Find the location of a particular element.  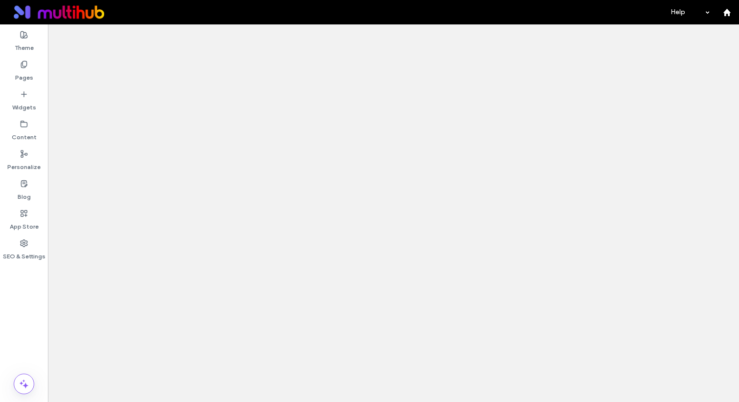

label: Theme is located at coordinates (24, 45).